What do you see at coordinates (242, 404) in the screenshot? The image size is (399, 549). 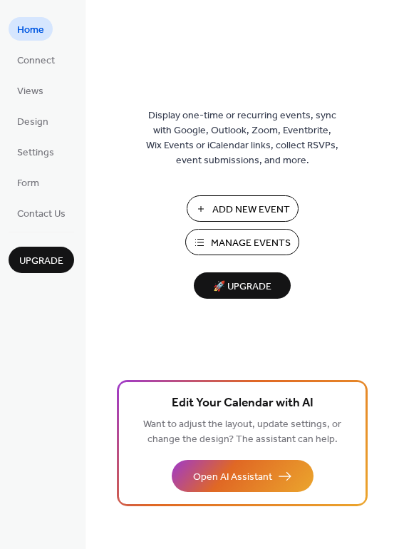 I see `span: Edit Your Calendar with AI` at bounding box center [242, 404].